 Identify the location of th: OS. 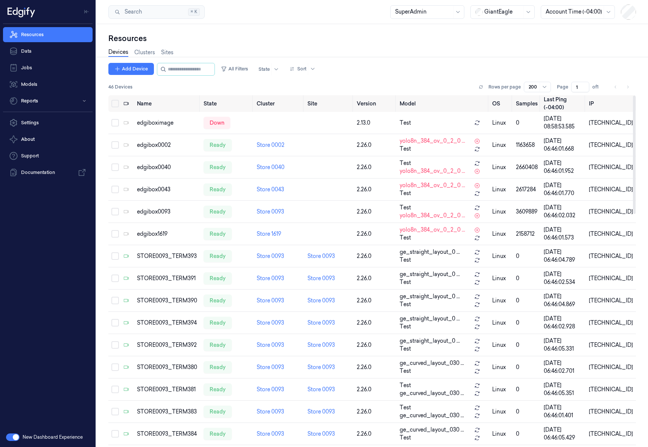
(501, 103).